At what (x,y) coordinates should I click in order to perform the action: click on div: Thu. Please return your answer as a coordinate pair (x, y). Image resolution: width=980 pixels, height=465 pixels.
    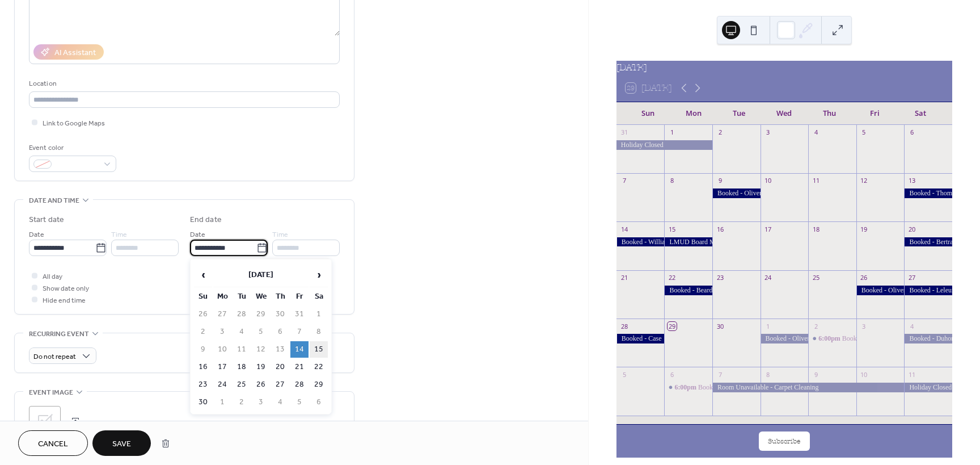
    Looking at the image, I should click on (829, 113).